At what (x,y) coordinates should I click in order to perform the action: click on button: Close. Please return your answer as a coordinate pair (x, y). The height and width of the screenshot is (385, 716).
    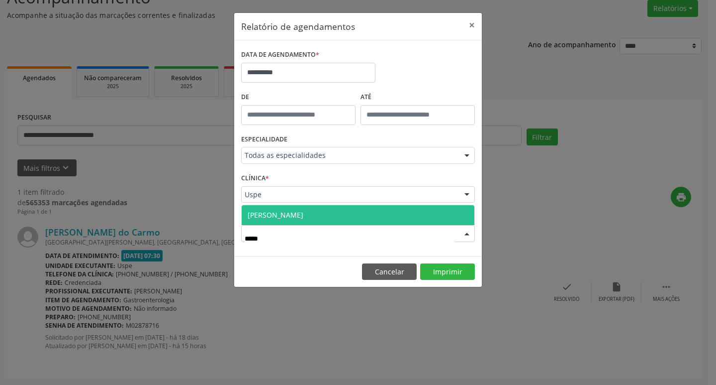
    Looking at the image, I should click on (472, 25).